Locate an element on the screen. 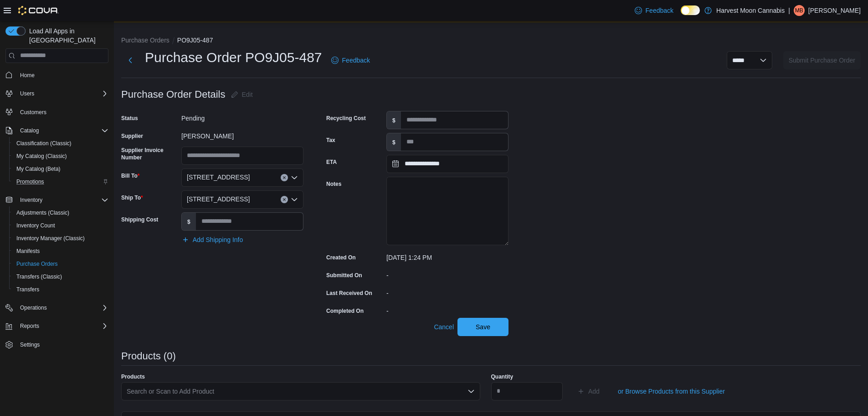 This screenshot has width=868, height=416. span: Transfers (Classic) is located at coordinates (40, 276).